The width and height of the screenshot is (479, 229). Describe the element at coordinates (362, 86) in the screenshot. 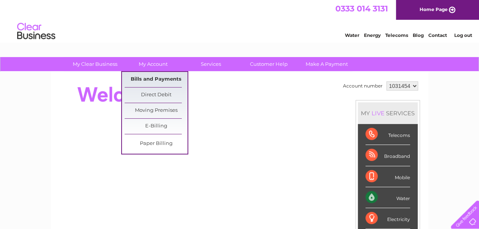

I see `td: Account number` at that location.